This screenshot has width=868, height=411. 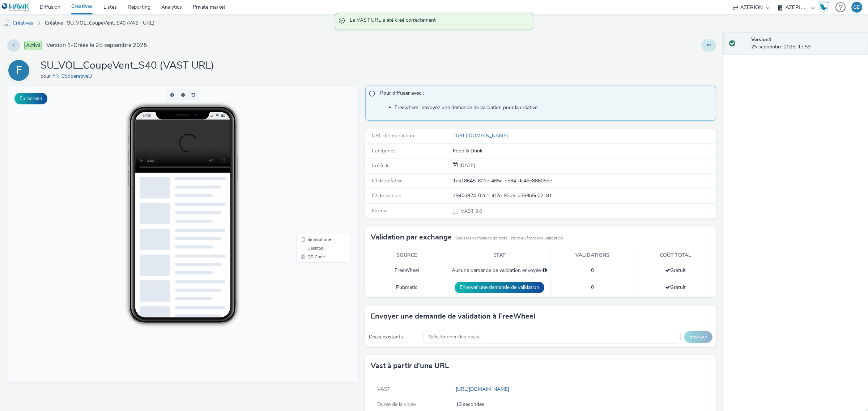 I want to click on span: ID de version, so click(x=386, y=196).